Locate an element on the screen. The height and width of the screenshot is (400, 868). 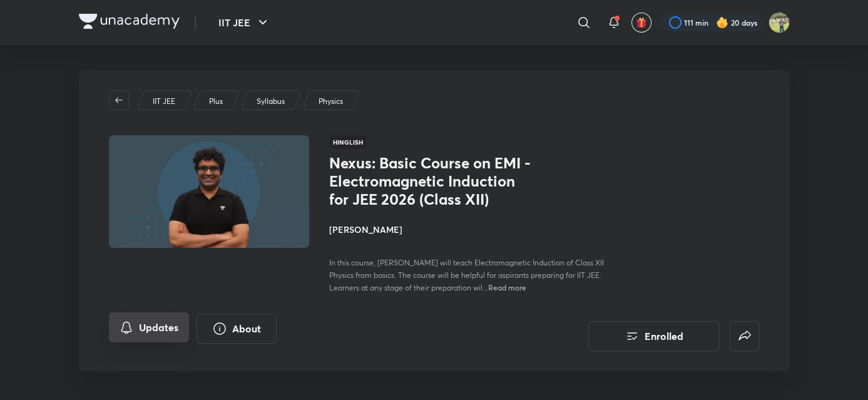
button: About is located at coordinates (237, 328).